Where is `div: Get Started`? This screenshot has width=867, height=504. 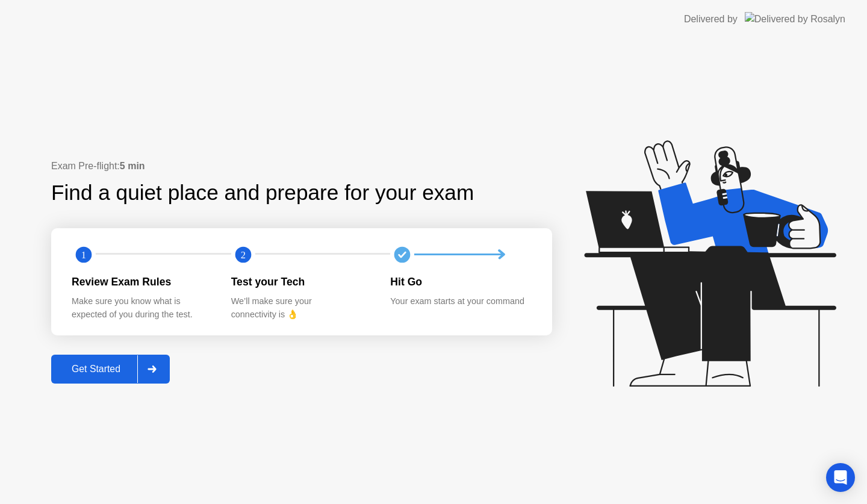
div: Get Started is located at coordinates (96, 369).